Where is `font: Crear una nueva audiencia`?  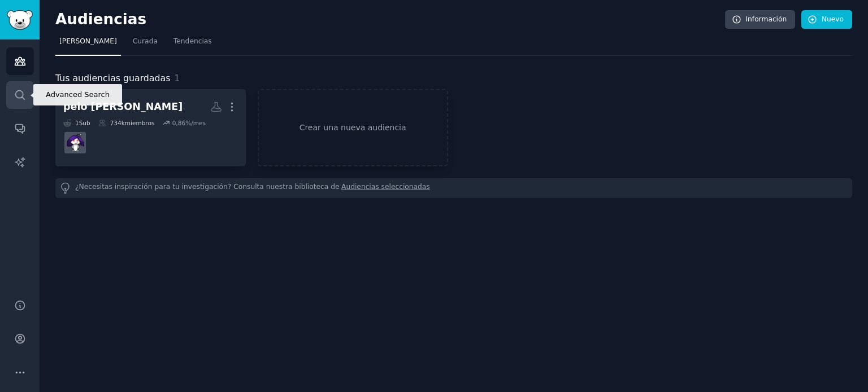
font: Crear una nueva audiencia is located at coordinates (353, 128).